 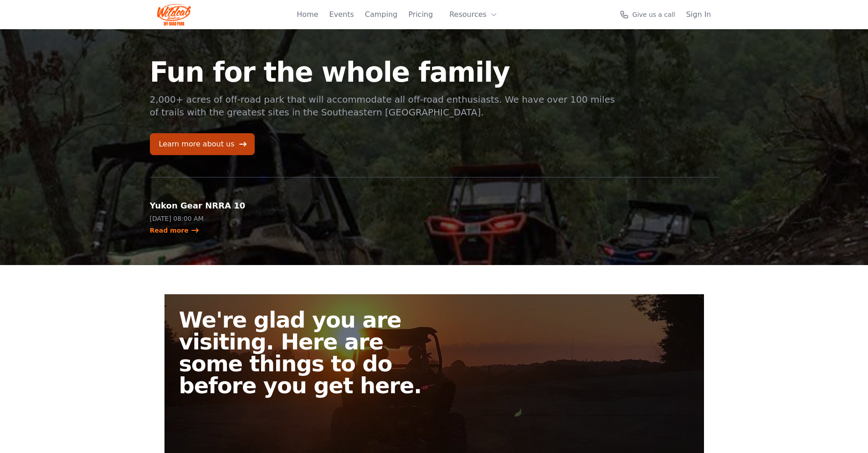 What do you see at coordinates (307, 15) in the screenshot?
I see `a: Home` at bounding box center [307, 15].